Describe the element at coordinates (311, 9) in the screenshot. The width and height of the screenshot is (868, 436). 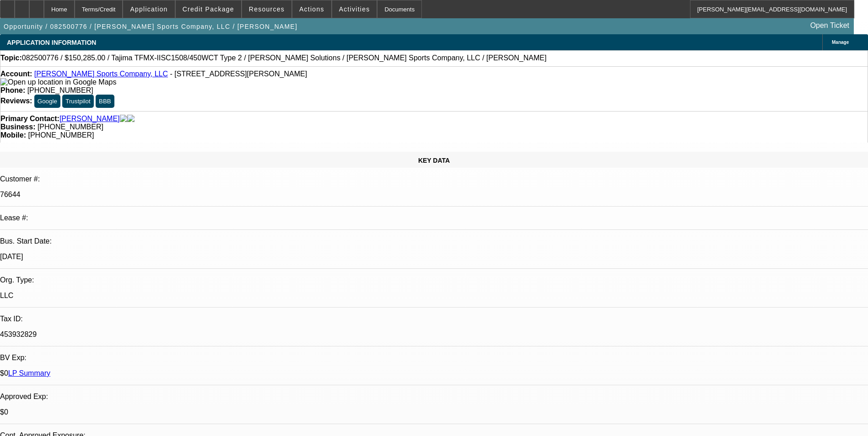
I see `button: Actions` at that location.